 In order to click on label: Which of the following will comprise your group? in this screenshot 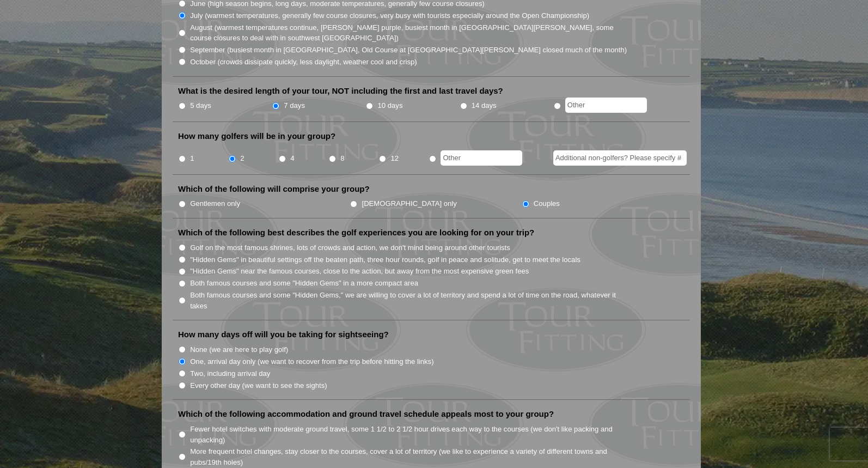, I will do `click(274, 189)`.